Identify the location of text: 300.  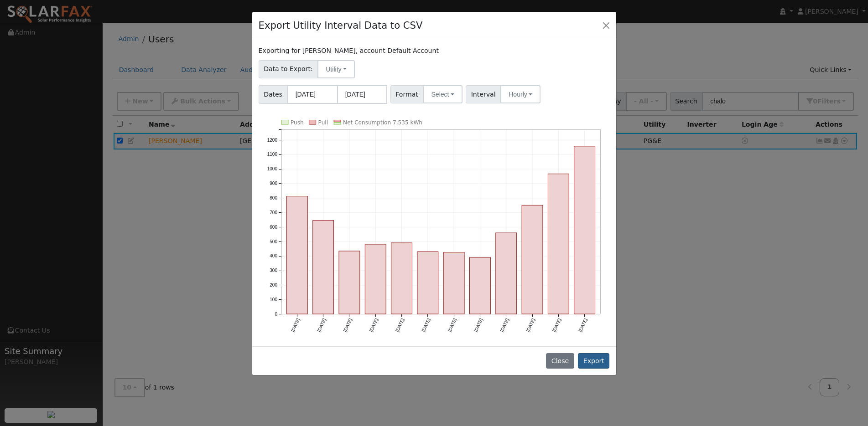
(273, 270).